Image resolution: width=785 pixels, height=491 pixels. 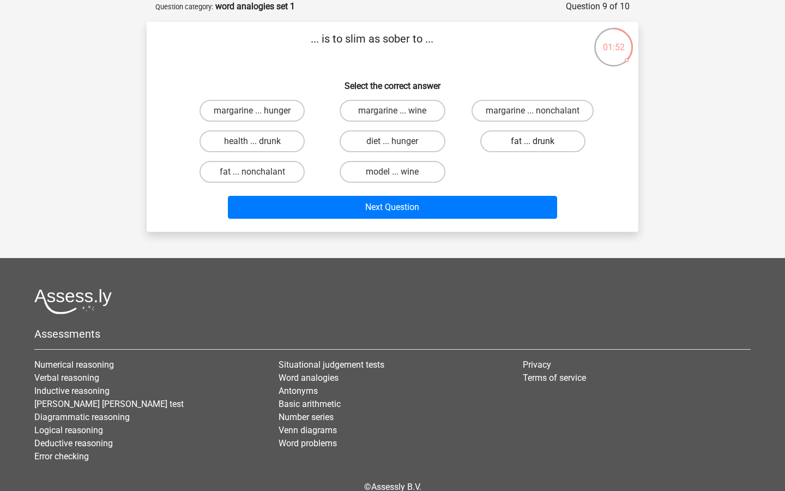 What do you see at coordinates (252, 172) in the screenshot?
I see `label: fat ... nonchalant` at bounding box center [252, 172].